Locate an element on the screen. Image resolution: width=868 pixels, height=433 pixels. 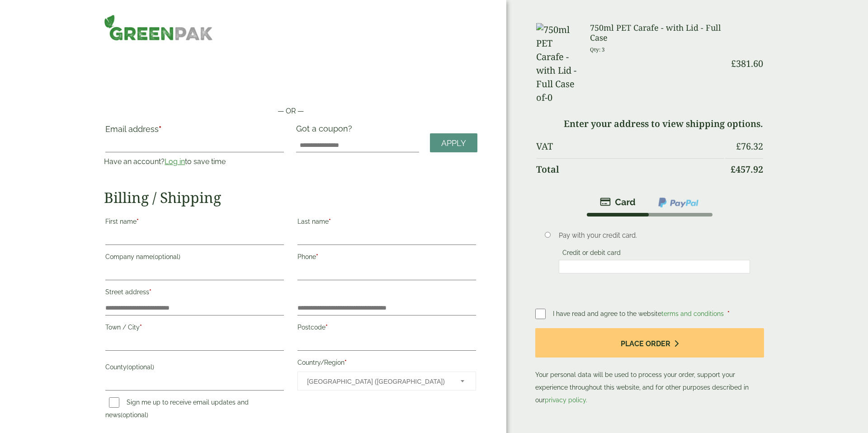
span: I have read and agree to the website is located at coordinates (639, 314).